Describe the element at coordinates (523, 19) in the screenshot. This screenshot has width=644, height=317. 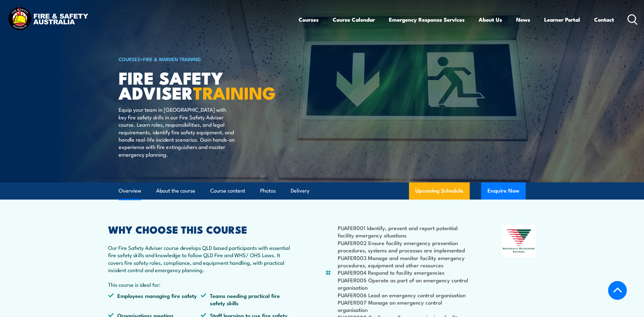
I see `a: News` at that location.